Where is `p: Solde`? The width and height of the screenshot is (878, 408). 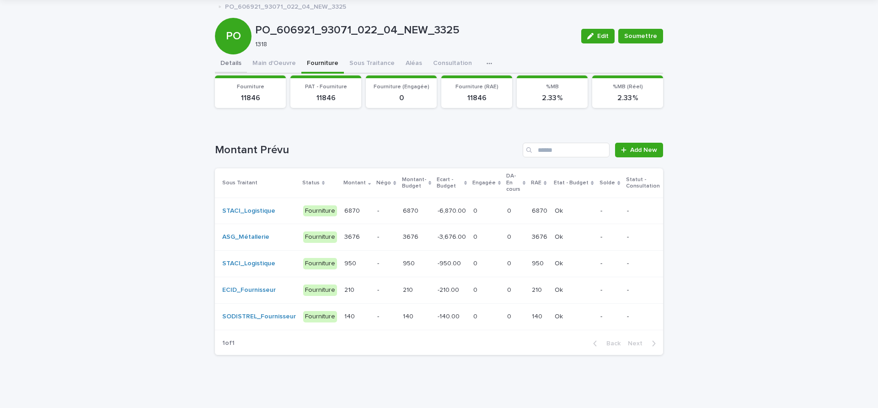
p: Solde is located at coordinates (608, 183).